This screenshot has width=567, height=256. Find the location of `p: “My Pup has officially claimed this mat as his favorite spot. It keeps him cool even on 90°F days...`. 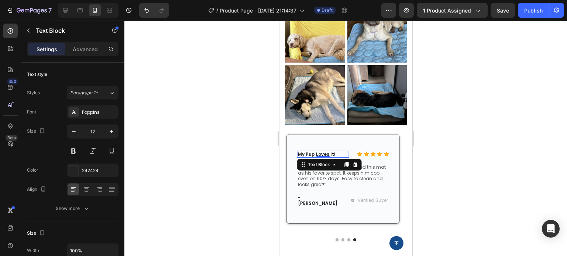

p: “My Pup has officially claimed this mat as his favorite spot. It keeps him cool even on 90°F days... is located at coordinates (63, 155).